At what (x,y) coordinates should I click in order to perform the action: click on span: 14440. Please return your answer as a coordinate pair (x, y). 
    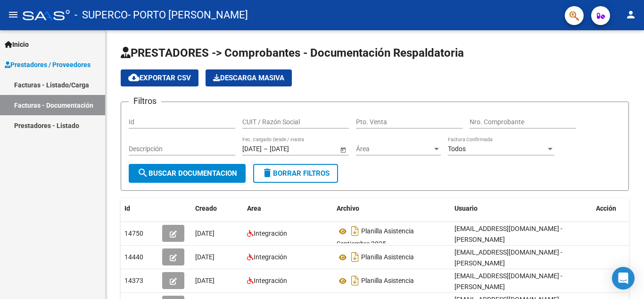
    Looking at the image, I should click on (134, 257).